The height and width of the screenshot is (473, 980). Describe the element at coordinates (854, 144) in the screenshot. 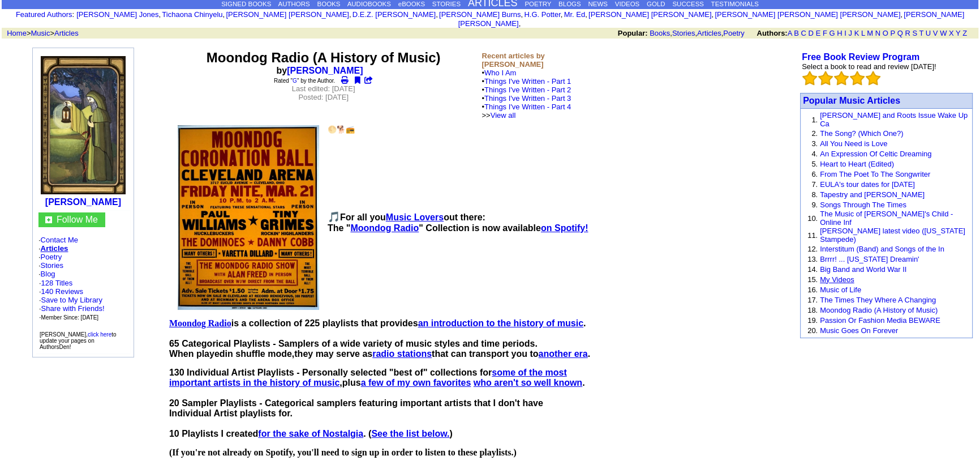

I see `a: All You Need is Love` at that location.